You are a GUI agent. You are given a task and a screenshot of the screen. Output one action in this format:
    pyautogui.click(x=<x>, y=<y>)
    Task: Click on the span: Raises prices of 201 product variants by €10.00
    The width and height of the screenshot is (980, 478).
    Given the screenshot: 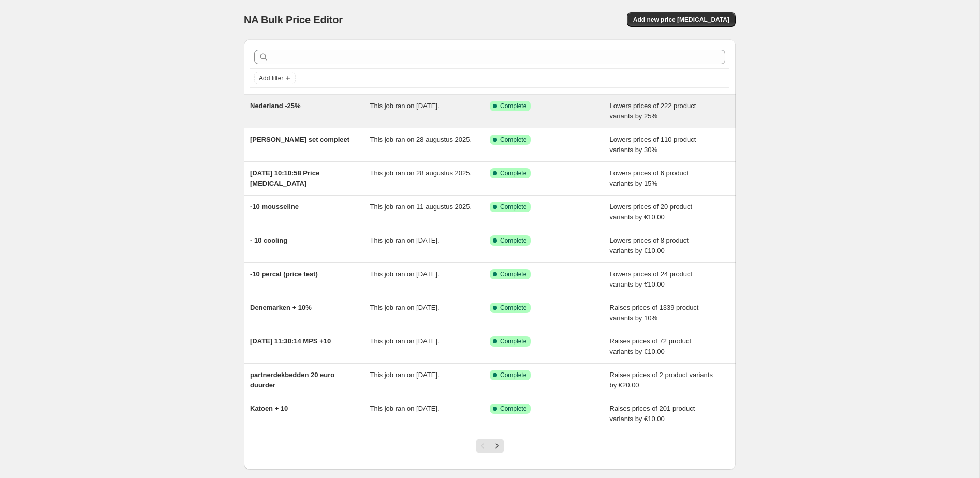 What is the action you would take?
    pyautogui.click(x=652, y=413)
    